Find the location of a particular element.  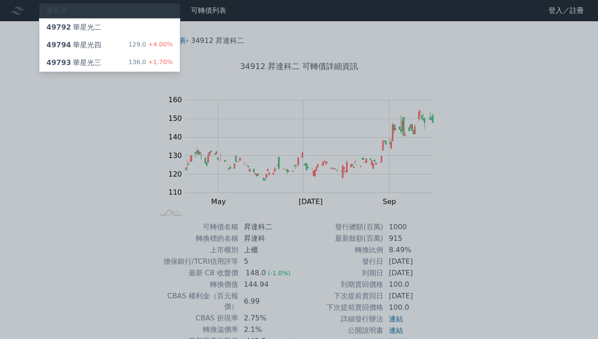

a: 49793華星光三 136.0+1.70% is located at coordinates (110, 63).